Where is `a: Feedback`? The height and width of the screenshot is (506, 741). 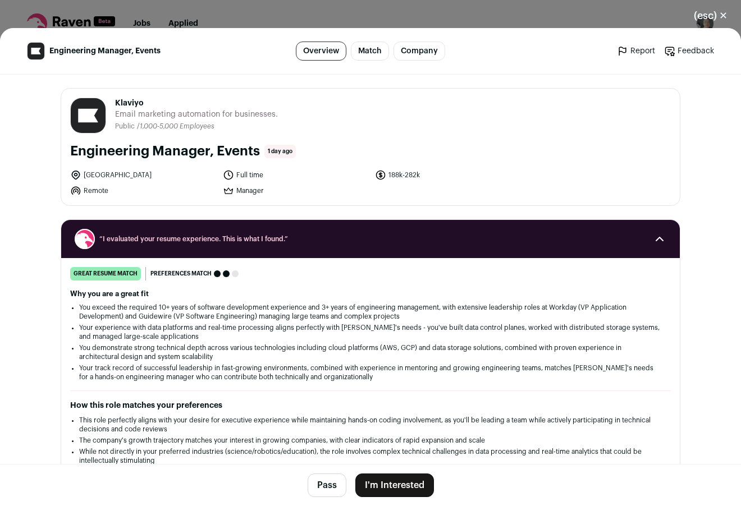
a: Feedback is located at coordinates (689, 51).